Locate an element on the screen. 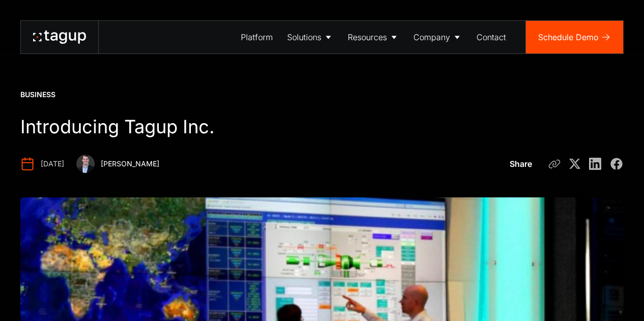 The height and width of the screenshot is (321, 644). a: Schedule Demo is located at coordinates (574, 37).